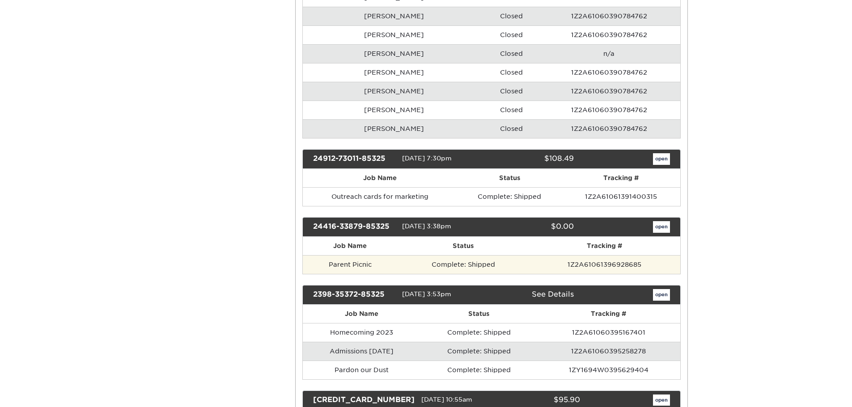  What do you see at coordinates (608, 370) in the screenshot?
I see `td: 1ZY1694W0395629404` at bounding box center [608, 370].